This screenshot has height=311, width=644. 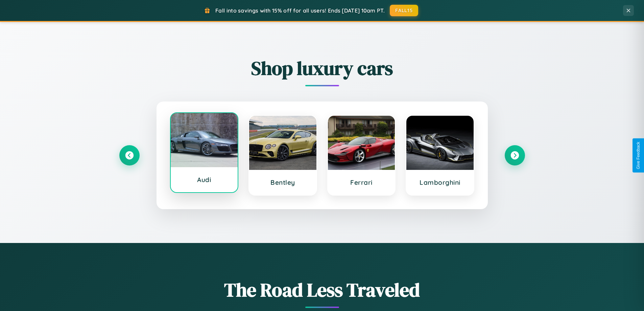 I want to click on h3: Bentley, so click(x=282, y=183).